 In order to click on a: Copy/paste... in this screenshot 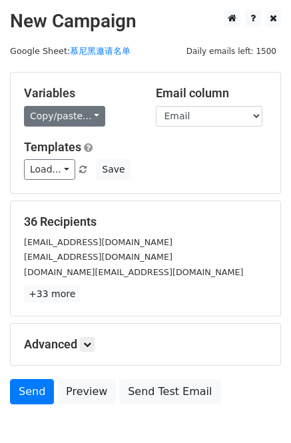, I will do `click(65, 116)`.